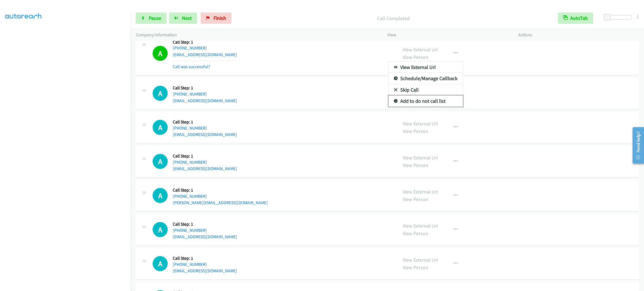  What do you see at coordinates (11, 22) in the screenshot?
I see `div: Open Resource Center` at bounding box center [11, 22].